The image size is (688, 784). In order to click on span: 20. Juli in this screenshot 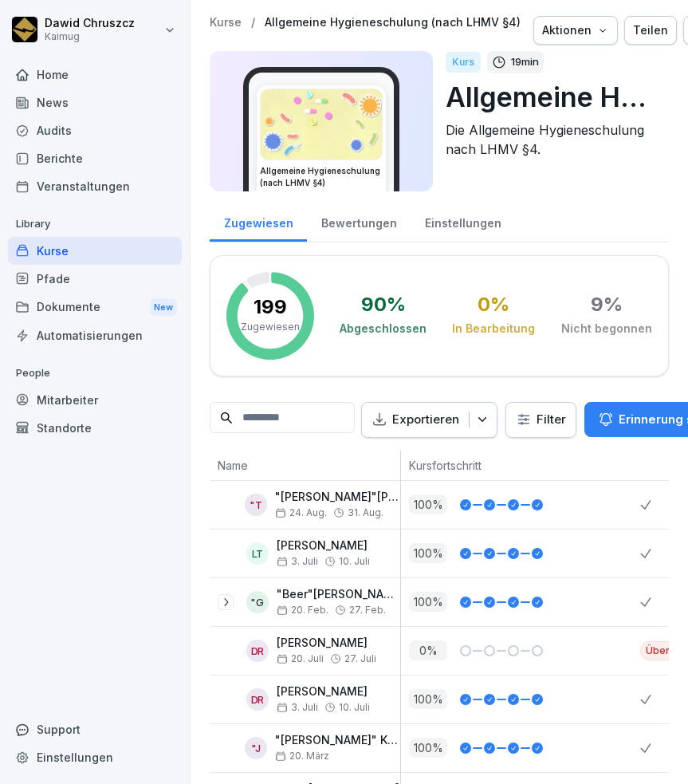, I will do `click(300, 659)`.